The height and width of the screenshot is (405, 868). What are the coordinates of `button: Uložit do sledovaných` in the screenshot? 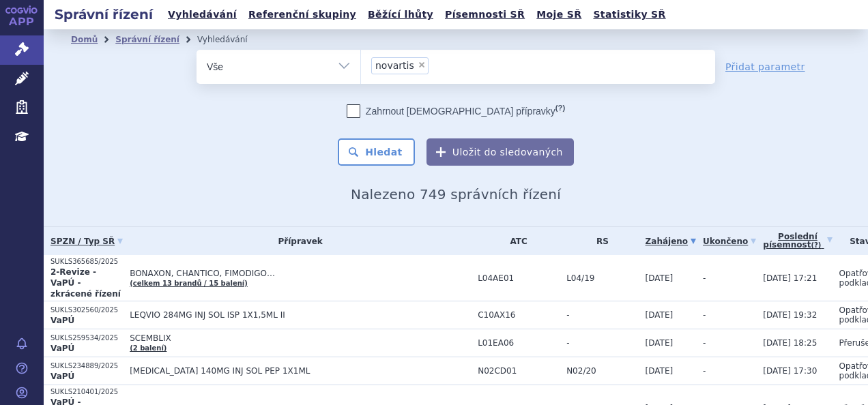 It's located at (500, 152).